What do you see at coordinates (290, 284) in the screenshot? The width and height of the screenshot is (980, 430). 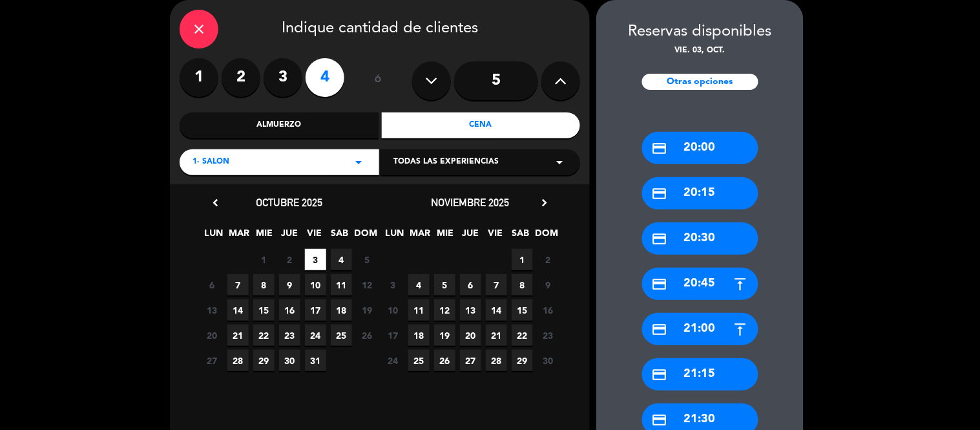 I see `span: 9` at bounding box center [290, 284].